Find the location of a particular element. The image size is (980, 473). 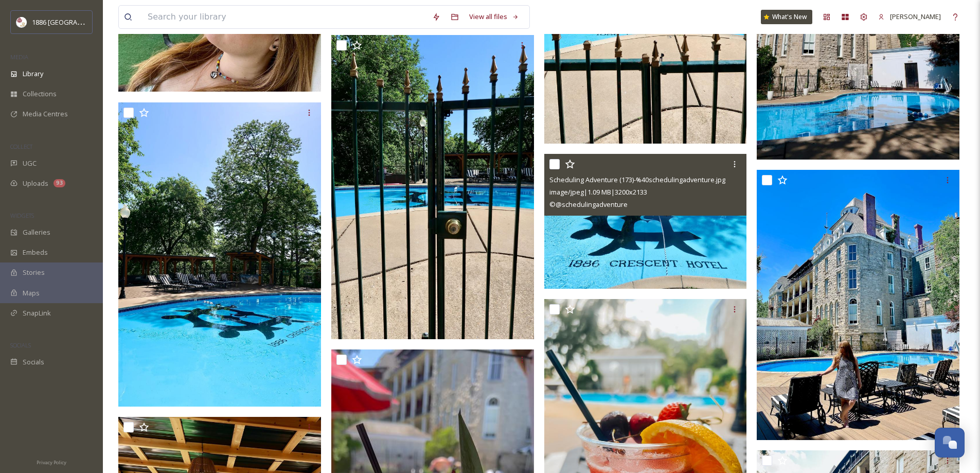

img: Scheduling Adventure (173)-%40schedulingadventure.jpg is located at coordinates (646, 222).